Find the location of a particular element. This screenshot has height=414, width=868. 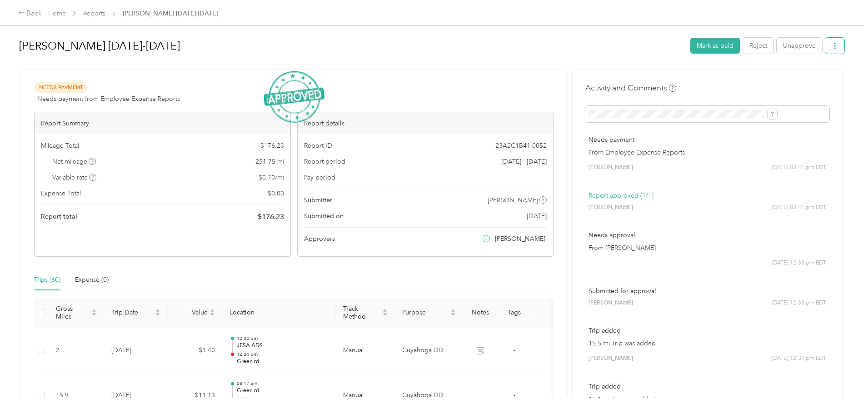

img: ApprovedStamp is located at coordinates (294, 97).